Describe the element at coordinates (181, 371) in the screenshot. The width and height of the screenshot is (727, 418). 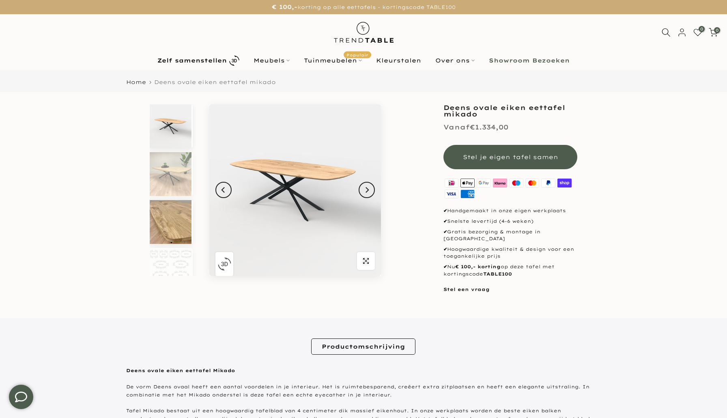
I see `strong: Deens ovale eiken eettafel Mikado` at that location.